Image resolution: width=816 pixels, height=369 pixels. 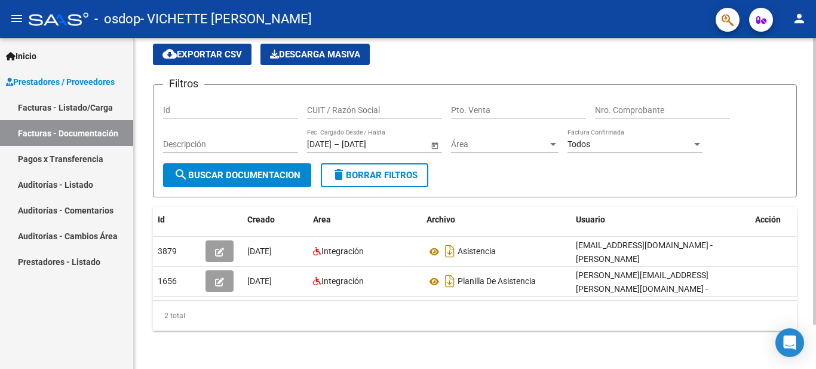 What do you see at coordinates (799, 19) in the screenshot?
I see `mat-icon: person` at bounding box center [799, 19].